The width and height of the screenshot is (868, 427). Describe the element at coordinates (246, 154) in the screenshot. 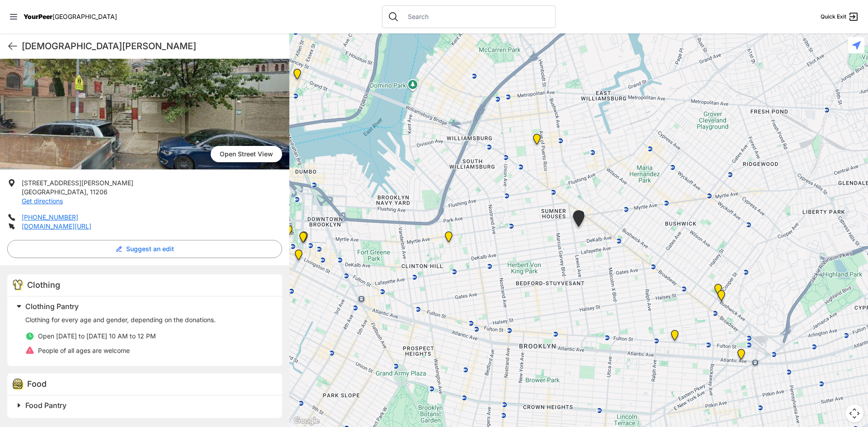

I see `span: Open Street View` at that location.